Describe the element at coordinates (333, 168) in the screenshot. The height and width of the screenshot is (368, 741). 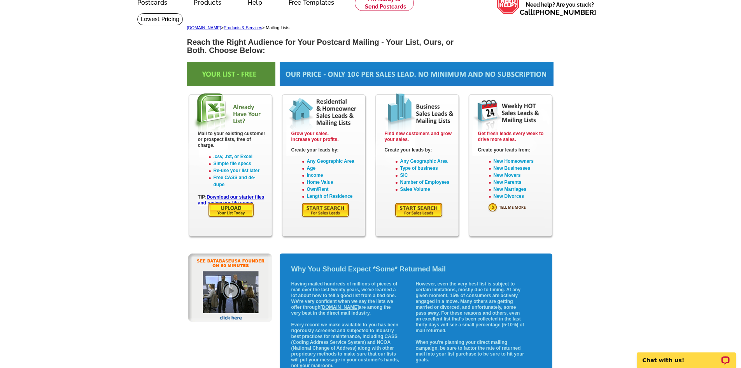
I see `li: Age` at that location.